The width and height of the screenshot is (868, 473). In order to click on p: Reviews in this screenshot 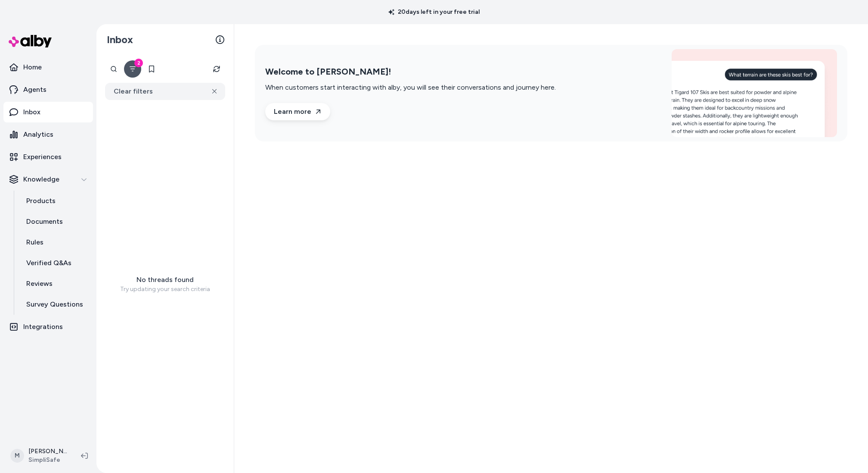, I will do `click(39, 284)`.